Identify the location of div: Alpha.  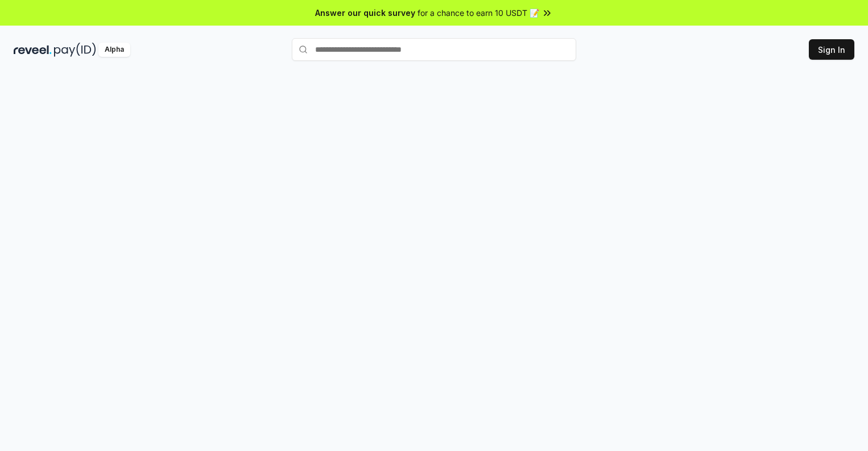
(114, 50).